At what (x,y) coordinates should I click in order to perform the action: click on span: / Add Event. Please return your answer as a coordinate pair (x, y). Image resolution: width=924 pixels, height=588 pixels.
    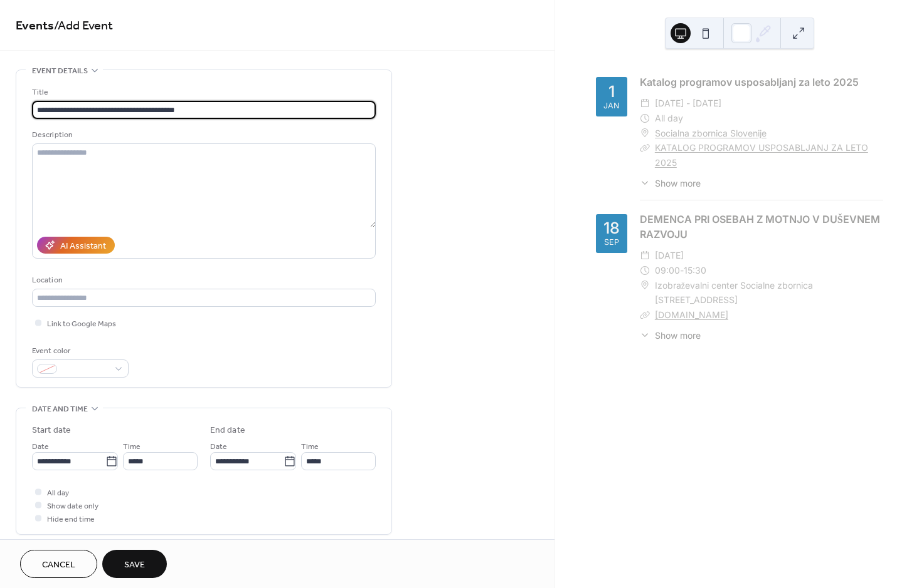
    Looking at the image, I should click on (83, 25).